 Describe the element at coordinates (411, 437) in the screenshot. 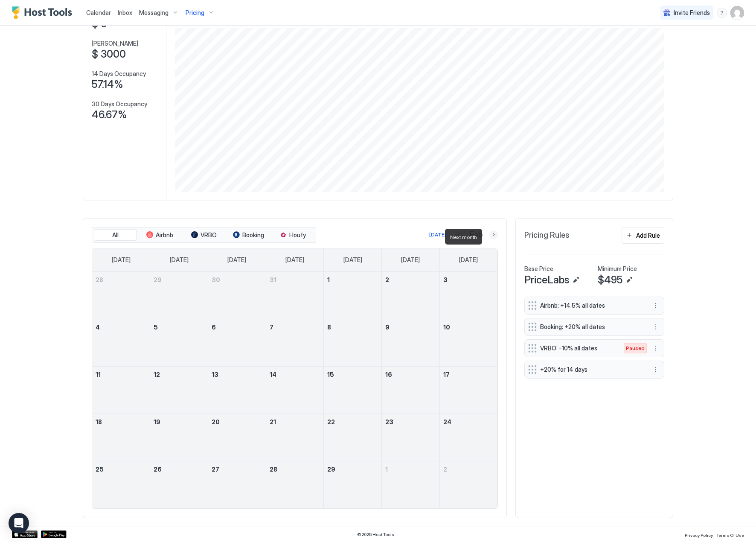

I see `td: February 23, 2024` at that location.